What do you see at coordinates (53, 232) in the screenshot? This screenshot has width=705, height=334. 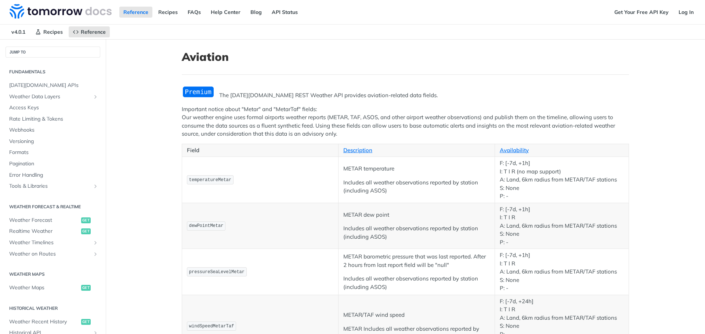 I see `a: Realtime Weatherget` at bounding box center [53, 232].